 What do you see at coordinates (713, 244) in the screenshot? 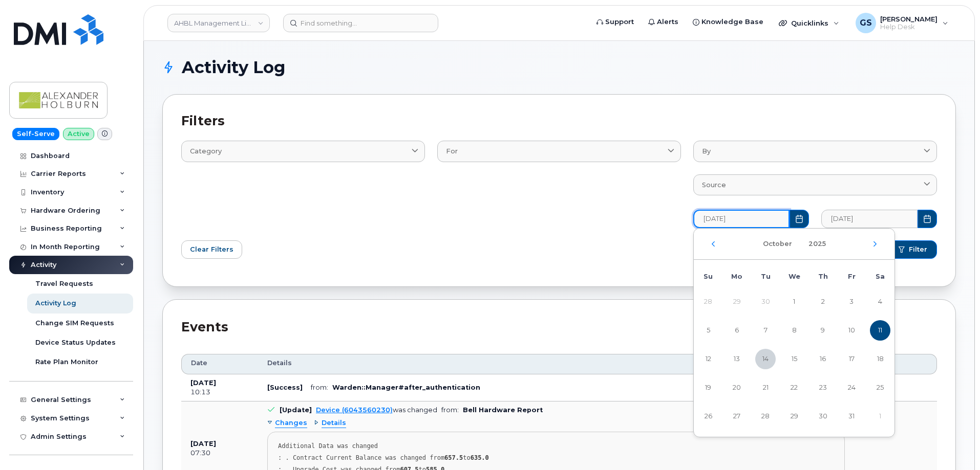
I see `button: Previous Month` at bounding box center [713, 244].